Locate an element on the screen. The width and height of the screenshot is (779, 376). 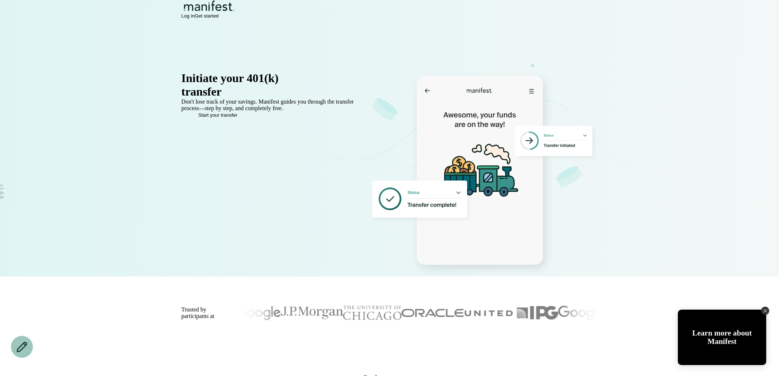
div: transfer is located at coordinates (276, 92).